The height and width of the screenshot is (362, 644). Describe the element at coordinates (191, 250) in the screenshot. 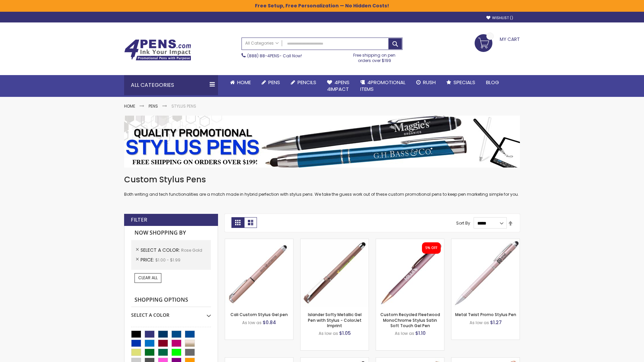

I see `span: Rose Gold` at that location.